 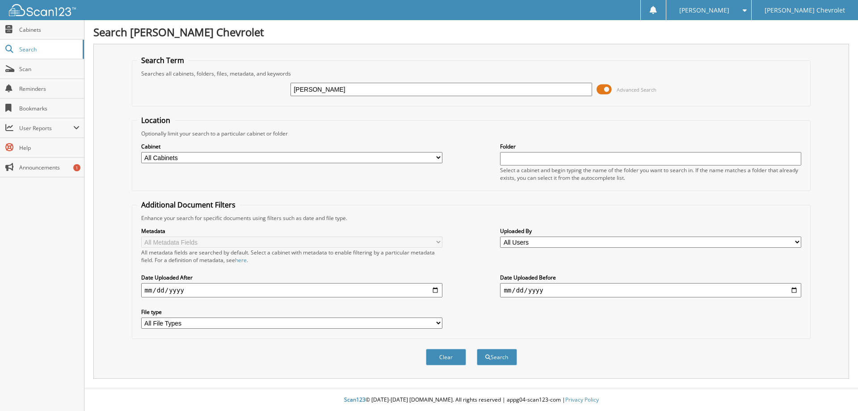 I want to click on a: here, so click(x=241, y=260).